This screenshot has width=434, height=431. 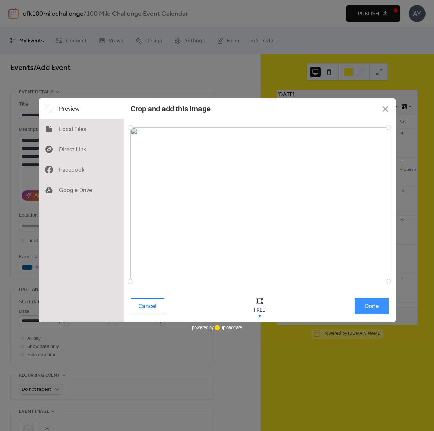 What do you see at coordinates (372, 306) in the screenshot?
I see `button: Done` at bounding box center [372, 306].